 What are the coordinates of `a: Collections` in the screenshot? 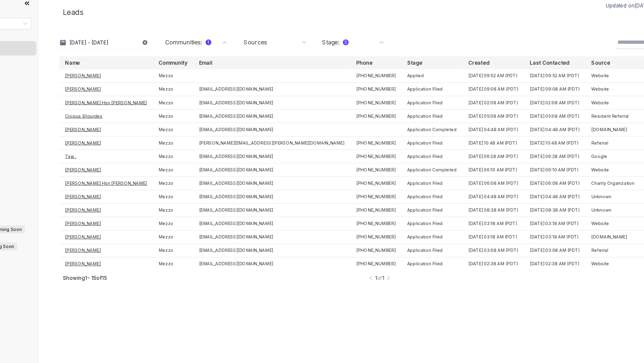 It's located at (26, 86).